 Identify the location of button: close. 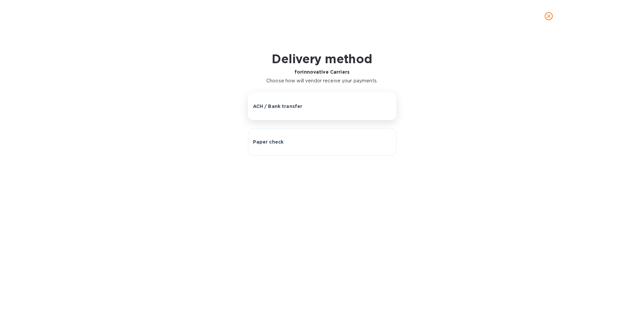
(549, 16).